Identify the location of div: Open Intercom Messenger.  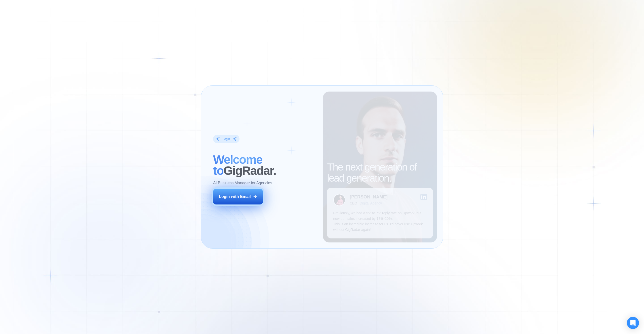
(633, 323).